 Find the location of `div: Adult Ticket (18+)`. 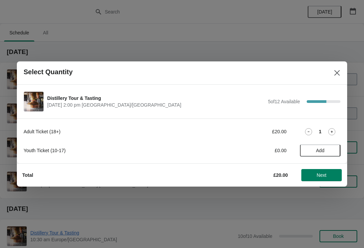

div: Adult Ticket (18+) is located at coordinates (117, 131).